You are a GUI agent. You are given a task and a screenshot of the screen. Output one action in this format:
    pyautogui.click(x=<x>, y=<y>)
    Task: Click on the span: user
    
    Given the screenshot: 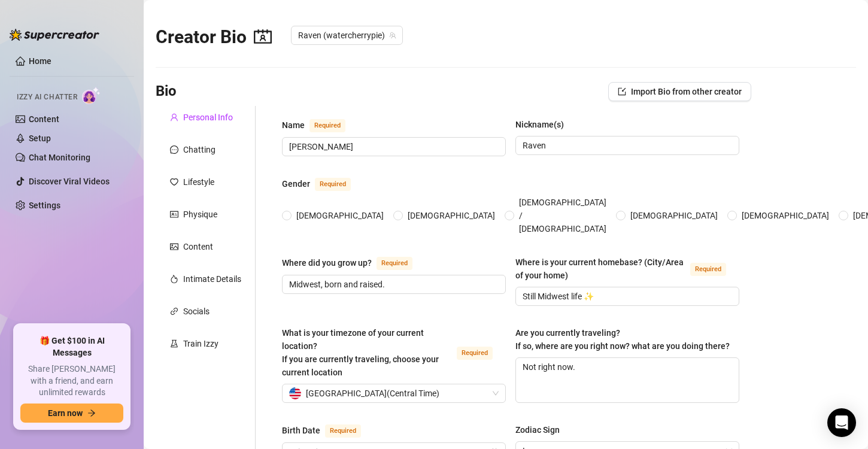 What is the action you would take?
    pyautogui.click(x=174, y=117)
    